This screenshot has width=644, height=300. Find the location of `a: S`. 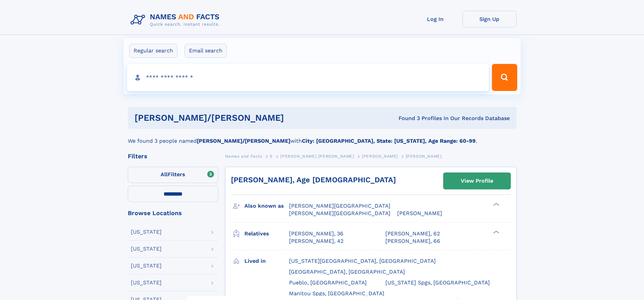

a: S is located at coordinates (271, 156).